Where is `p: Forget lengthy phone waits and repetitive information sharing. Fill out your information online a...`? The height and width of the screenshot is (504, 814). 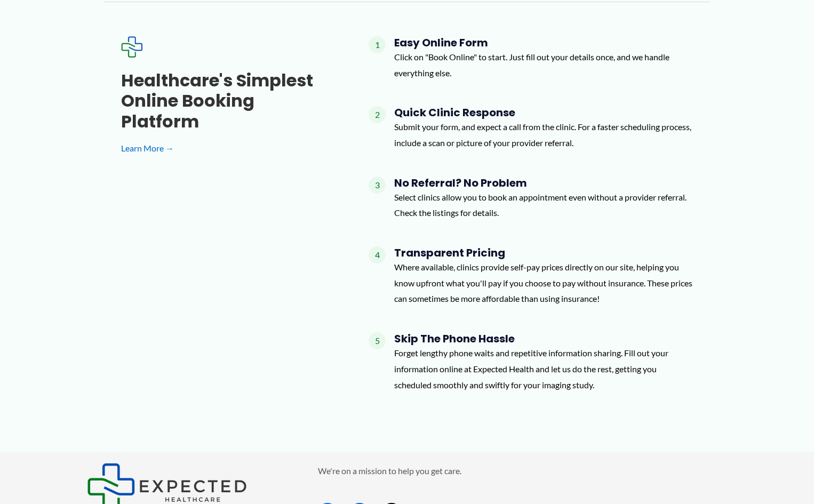 p: Forget lengthy phone waits and repetitive information sharing. Fill out your information online a... is located at coordinates (544, 369).